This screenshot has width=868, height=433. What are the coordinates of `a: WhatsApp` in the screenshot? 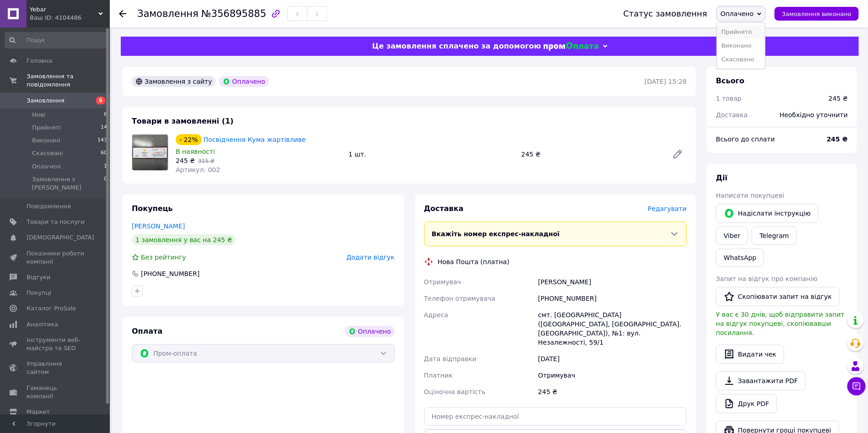 It's located at (740, 257).